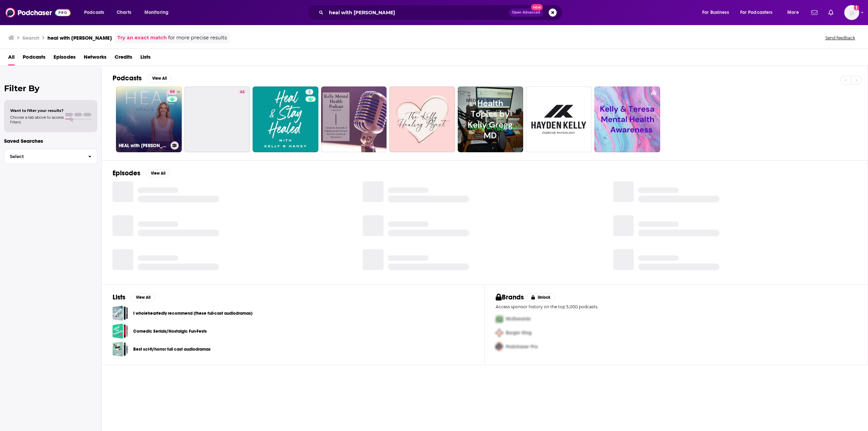  What do you see at coordinates (676, 306) in the screenshot?
I see `p: Access sponsor history on the top 5,000 podcasts.` at bounding box center [676, 306].